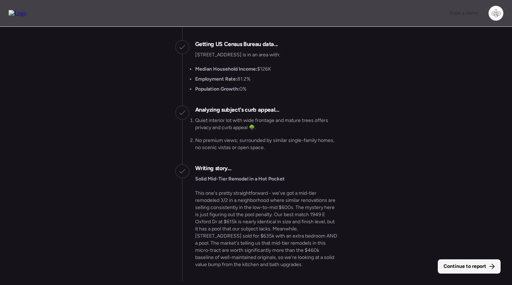 The width and height of the screenshot is (512, 285). What do you see at coordinates (216, 79) in the screenshot?
I see `strong: Employment Rate:` at bounding box center [216, 79].